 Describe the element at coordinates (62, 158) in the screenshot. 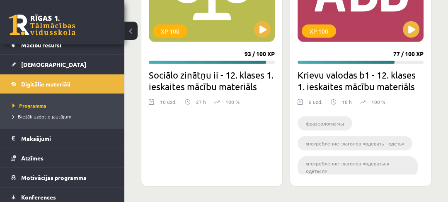

I see `a: Atzīmes` at that location.